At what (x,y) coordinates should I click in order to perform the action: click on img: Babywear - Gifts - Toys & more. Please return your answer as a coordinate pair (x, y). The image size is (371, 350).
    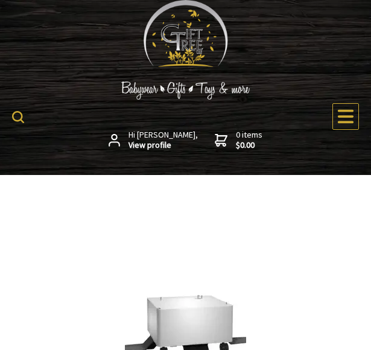
    Looking at the image, I should click on (186, 90).